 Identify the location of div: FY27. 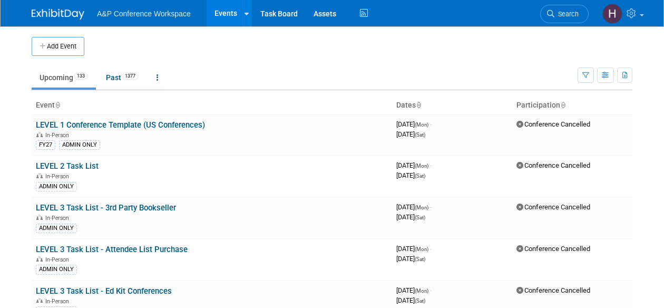
(45, 145).